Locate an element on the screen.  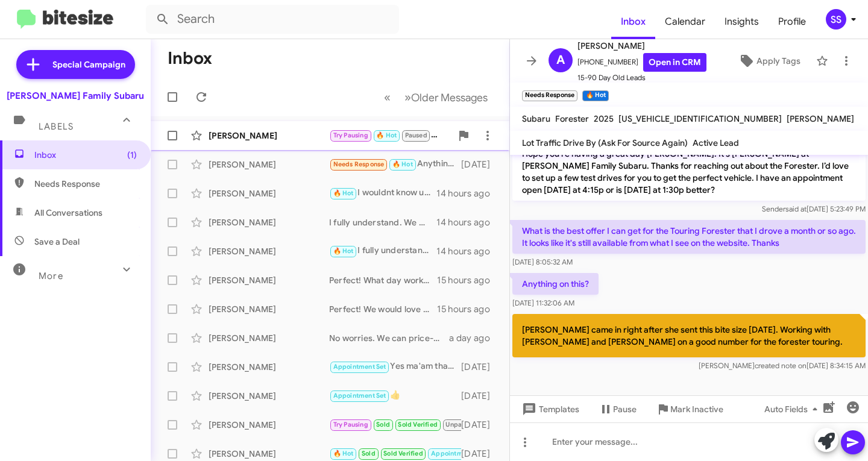
div: No worries. We can price-match that vehicle for you. What time works best for you to come in? is located at coordinates (389, 338).